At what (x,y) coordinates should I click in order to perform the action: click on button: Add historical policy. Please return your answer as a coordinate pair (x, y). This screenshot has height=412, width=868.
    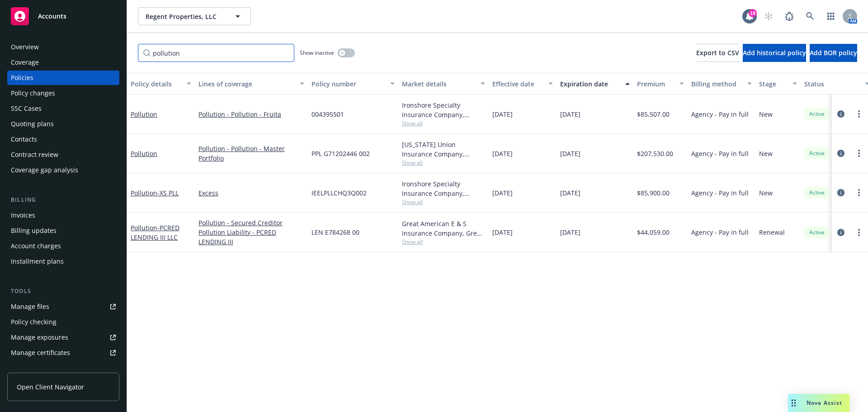
    Looking at the image, I should click on (775, 53).